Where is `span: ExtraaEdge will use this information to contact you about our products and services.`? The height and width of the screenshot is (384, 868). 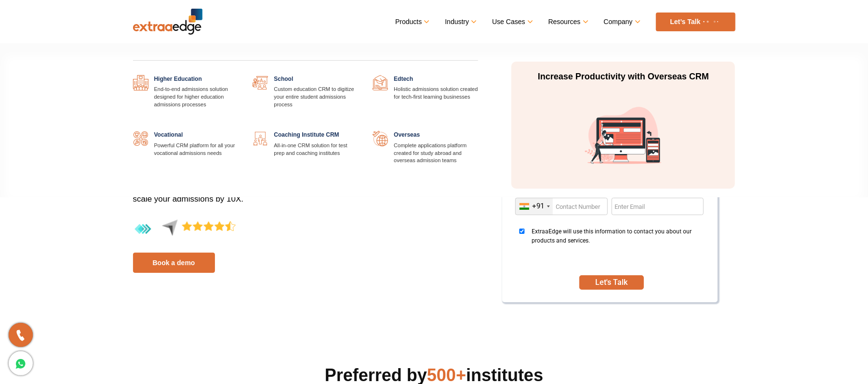
span: ExtraaEdge will use this information to contact you about our products and services. is located at coordinates (616, 245).